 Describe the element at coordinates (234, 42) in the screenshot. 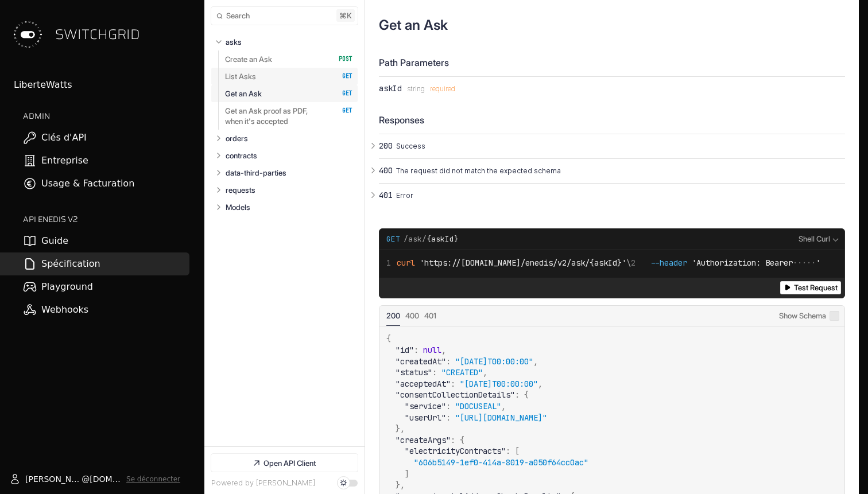

I see `p: asks` at that location.